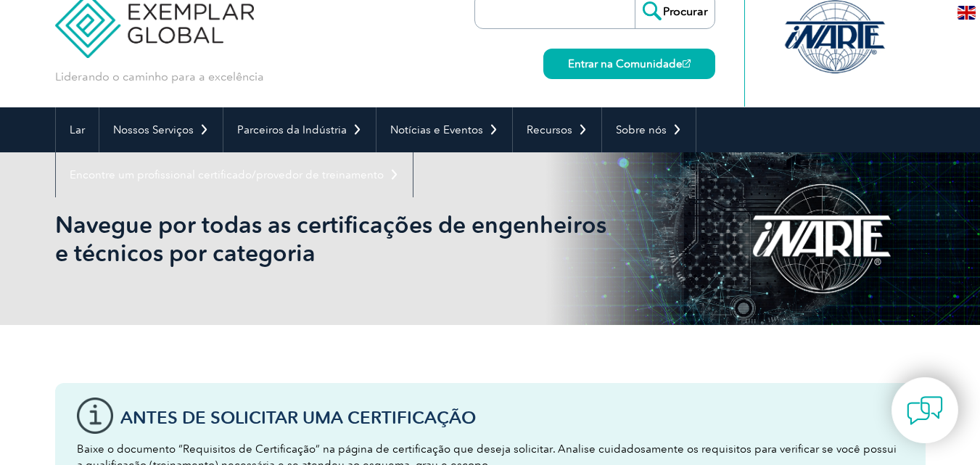  What do you see at coordinates (331, 239) in the screenshot?
I see `font: Navegue por todas as certificações de engenheiros e técnicos por categoria` at bounding box center [331, 239].